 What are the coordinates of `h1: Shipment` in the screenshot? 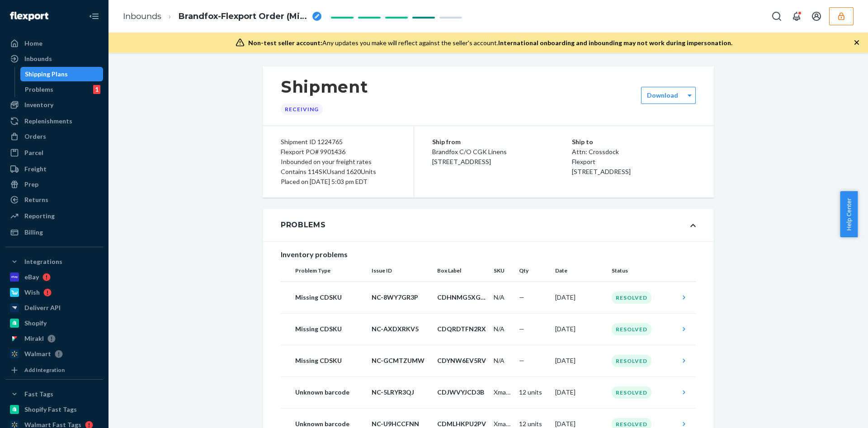 It's located at (324, 86).